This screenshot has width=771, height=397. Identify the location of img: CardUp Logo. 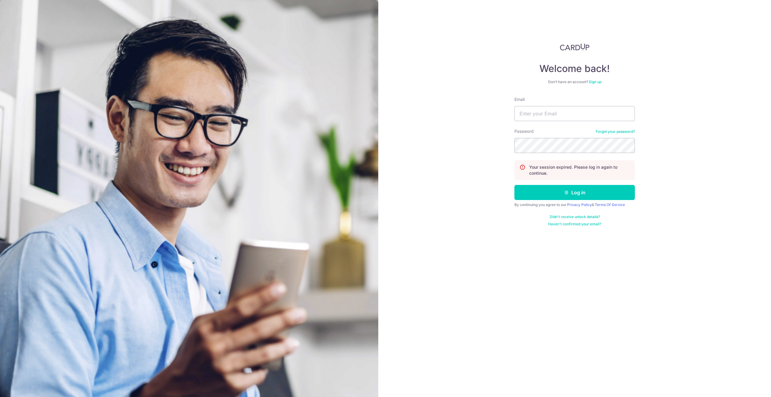
(575, 47).